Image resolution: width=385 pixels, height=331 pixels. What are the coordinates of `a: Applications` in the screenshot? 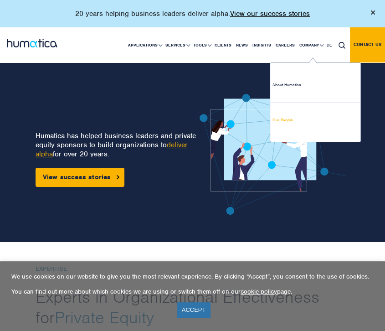 It's located at (144, 45).